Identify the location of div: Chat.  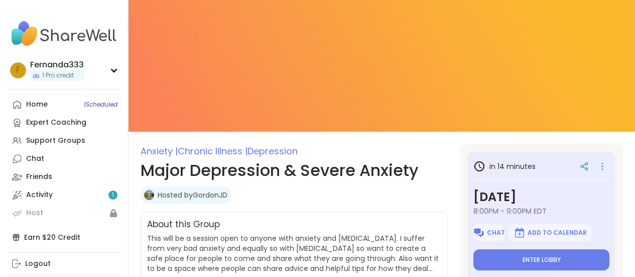
(35, 159).